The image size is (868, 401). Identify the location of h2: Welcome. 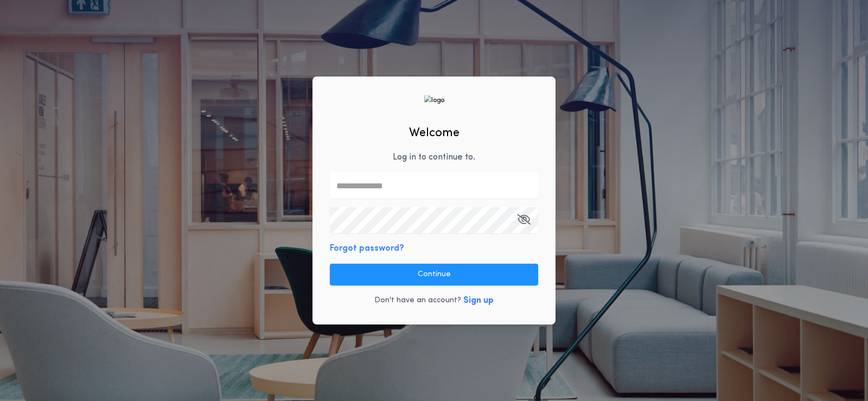
(434, 133).